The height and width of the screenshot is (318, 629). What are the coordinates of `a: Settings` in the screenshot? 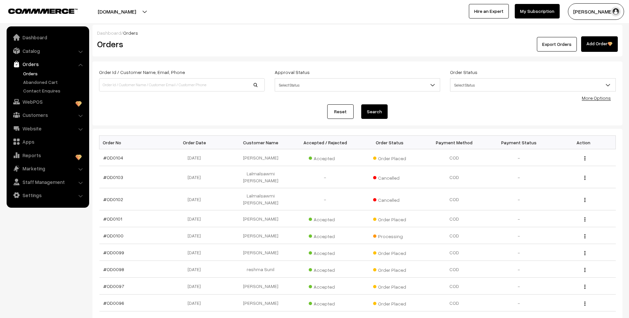 It's located at (48, 195).